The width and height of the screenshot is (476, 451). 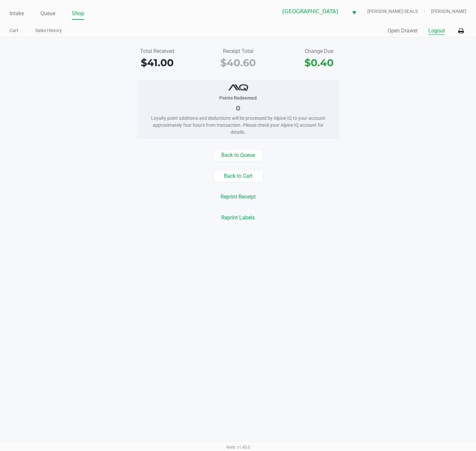 What do you see at coordinates (403, 31) in the screenshot?
I see `button: Open Drawer` at bounding box center [403, 31].